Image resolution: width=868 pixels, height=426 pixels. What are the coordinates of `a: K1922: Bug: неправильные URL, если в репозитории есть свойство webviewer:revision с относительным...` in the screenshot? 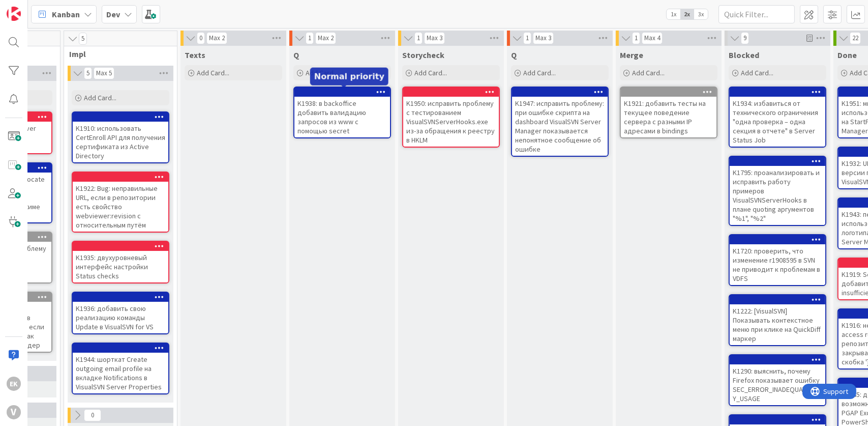 It's located at (120, 202).